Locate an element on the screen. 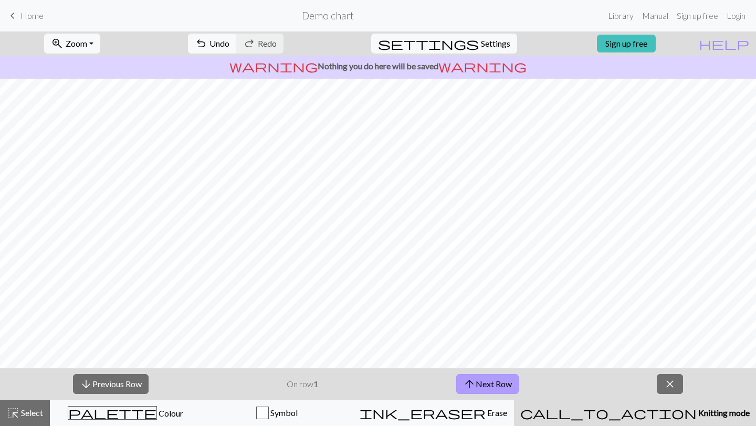  button: Zoom is located at coordinates (72, 44).